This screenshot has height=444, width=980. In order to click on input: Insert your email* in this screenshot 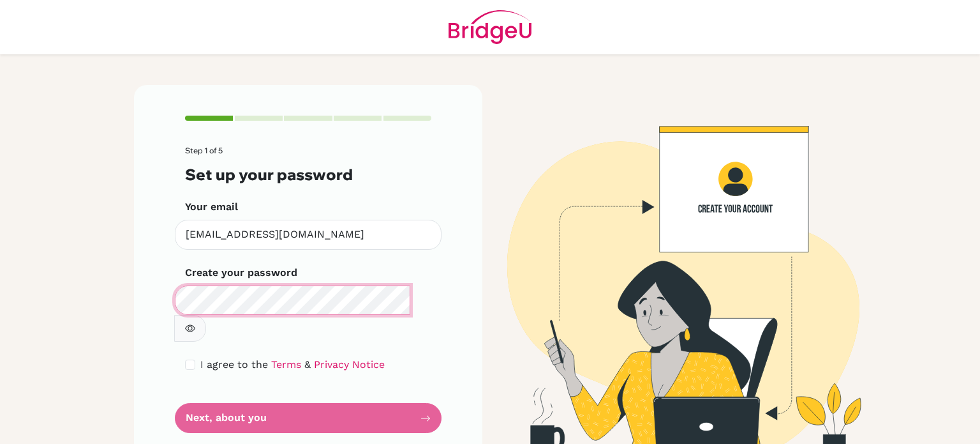, I will do `click(308, 234)`.